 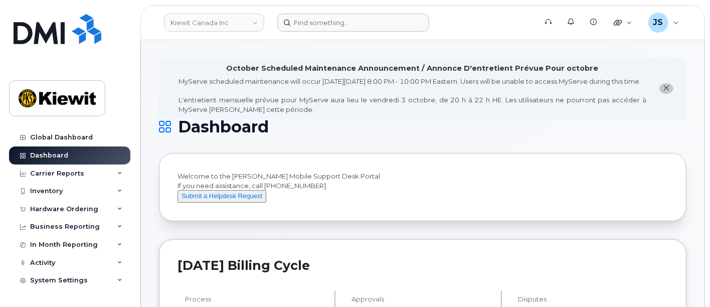 I want to click on button: Submit a Helpdesk Request, so click(x=222, y=196).